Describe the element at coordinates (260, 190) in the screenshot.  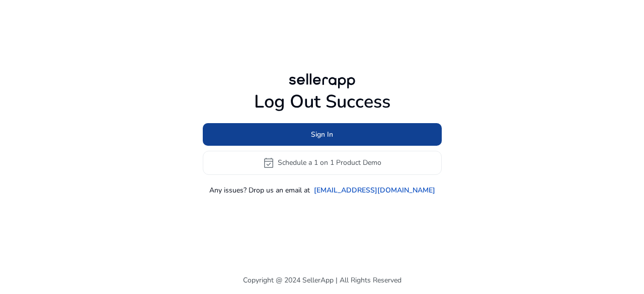
I see `p: Any issues? Drop us an email at` at that location.